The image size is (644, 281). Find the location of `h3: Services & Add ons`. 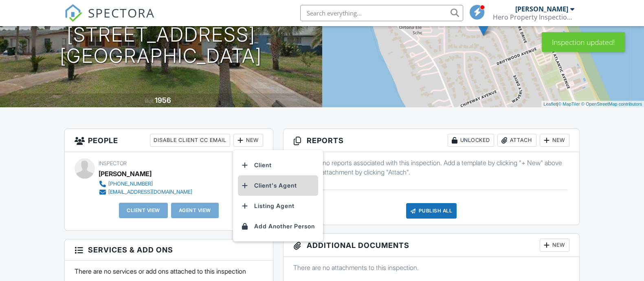

h3: Services & Add ons is located at coordinates (169, 250).